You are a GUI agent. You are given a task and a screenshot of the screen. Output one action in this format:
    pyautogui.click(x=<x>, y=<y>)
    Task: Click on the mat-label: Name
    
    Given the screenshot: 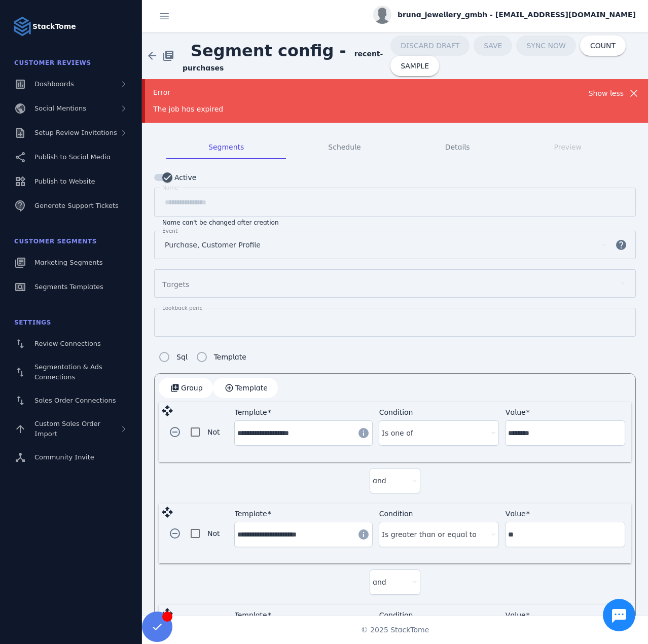 What is the action you would take?
    pyautogui.click(x=170, y=188)
    